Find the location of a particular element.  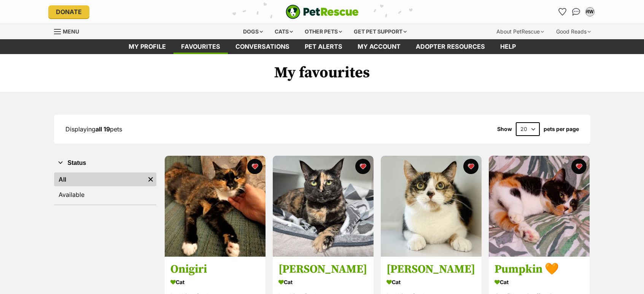

div: Status is located at coordinates (105, 188).